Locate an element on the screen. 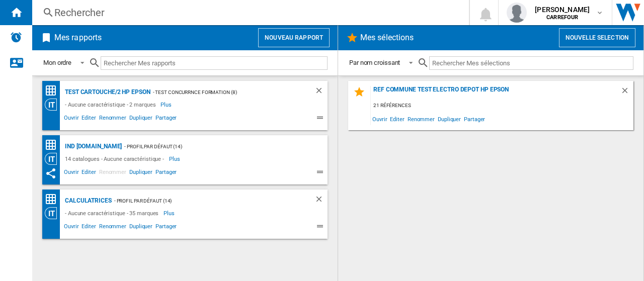 The height and width of the screenshot is (281, 644). button: Nouveau rapport is located at coordinates (294, 38).